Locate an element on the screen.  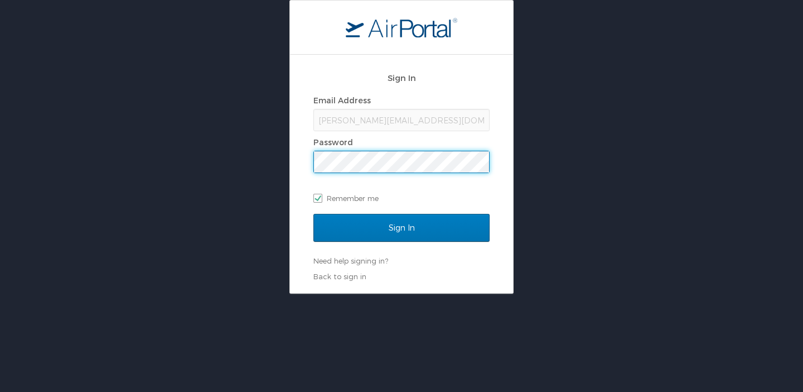
a: Back to sign in is located at coordinates (340, 276).